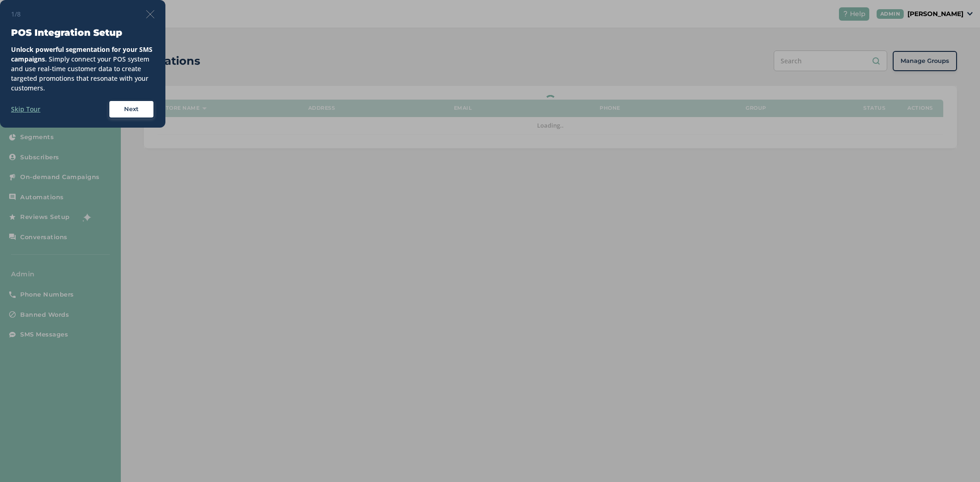  I want to click on button: Next, so click(132, 109).